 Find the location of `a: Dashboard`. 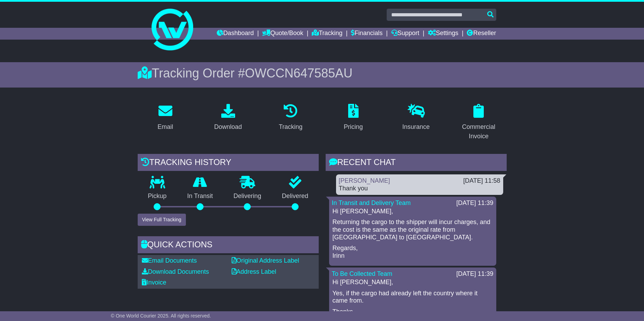

a: Dashboard is located at coordinates (235, 33).